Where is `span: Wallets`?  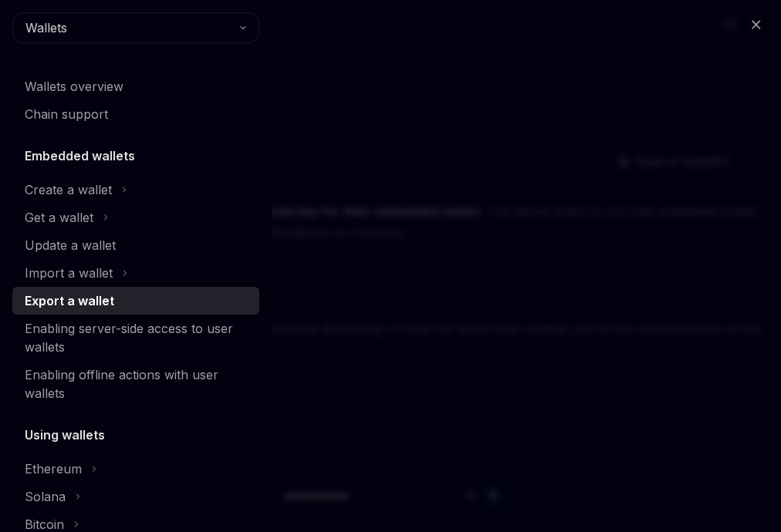
span: Wallets is located at coordinates (47, 28).